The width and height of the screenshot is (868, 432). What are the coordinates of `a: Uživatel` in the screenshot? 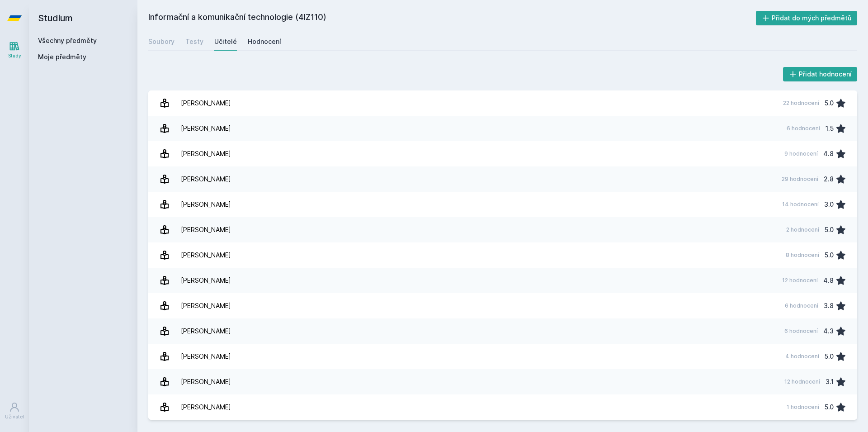 It's located at (15, 411).